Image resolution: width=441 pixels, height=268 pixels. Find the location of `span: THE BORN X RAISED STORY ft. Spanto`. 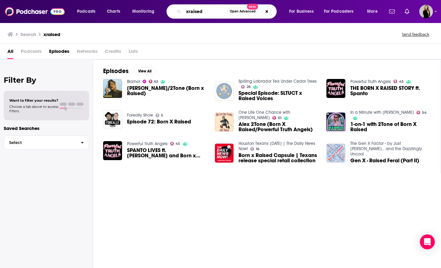

span: THE BORN X RAISED STORY ft. Spanto is located at coordinates (390, 91).